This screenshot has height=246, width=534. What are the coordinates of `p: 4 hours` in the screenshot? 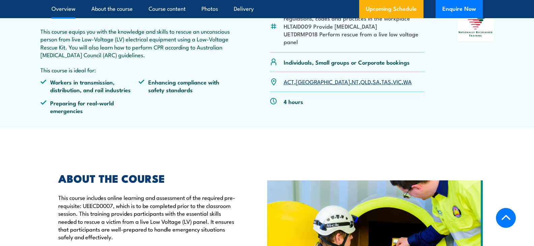 It's located at (294, 101).